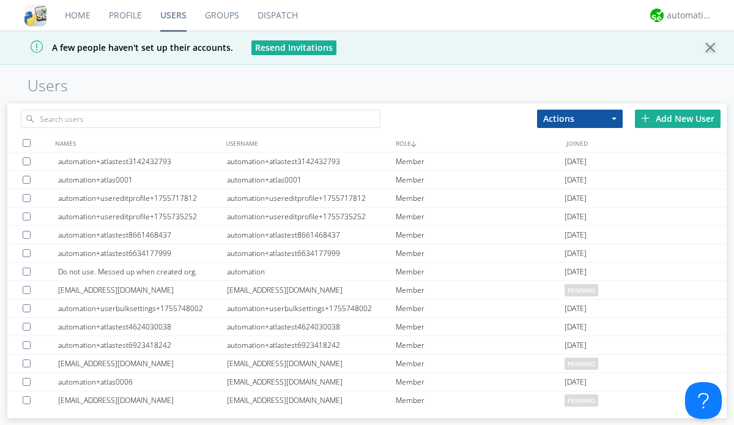 This screenshot has height=425, width=734. Describe the element at coordinates (308, 143) in the screenshot. I see `div: USERNAME` at that location.